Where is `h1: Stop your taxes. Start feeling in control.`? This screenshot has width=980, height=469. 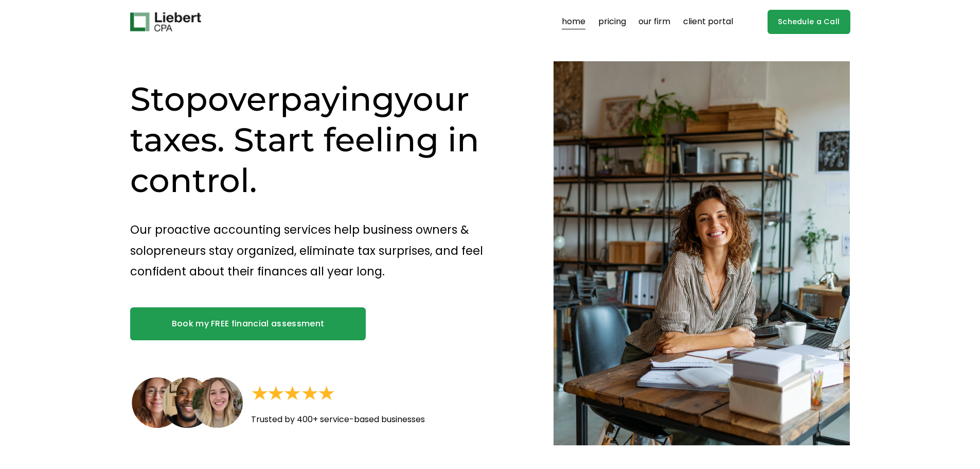 h1: Stop your taxes. Start feeling in control. is located at coordinates (323, 139).